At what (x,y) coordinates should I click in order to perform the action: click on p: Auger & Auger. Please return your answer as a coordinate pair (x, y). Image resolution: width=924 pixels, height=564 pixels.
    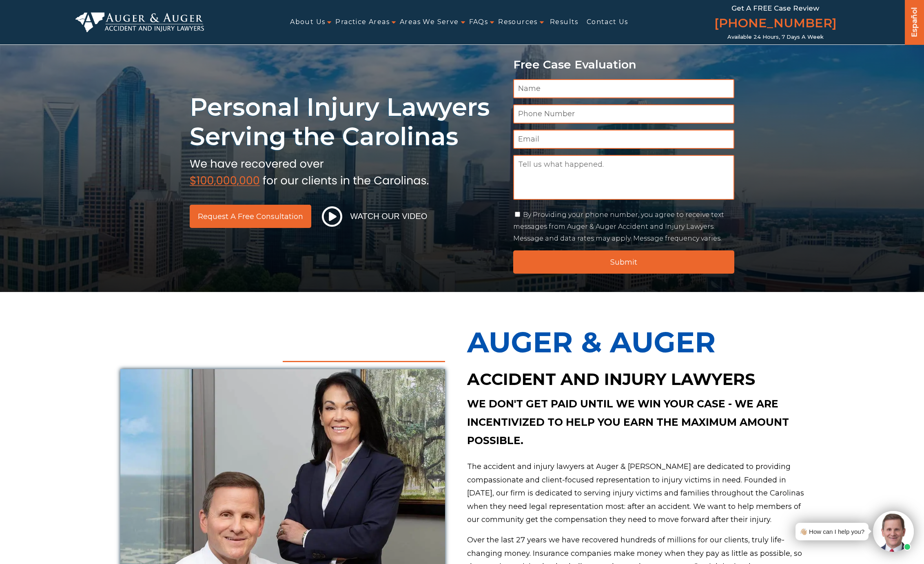
    Looking at the image, I should click on (636, 342).